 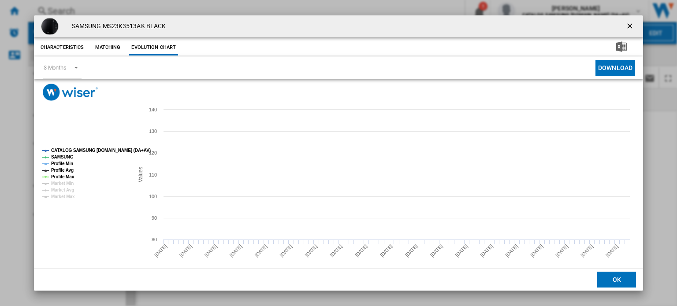 What do you see at coordinates (153, 110) in the screenshot?
I see `tspan: 140` at bounding box center [153, 110].